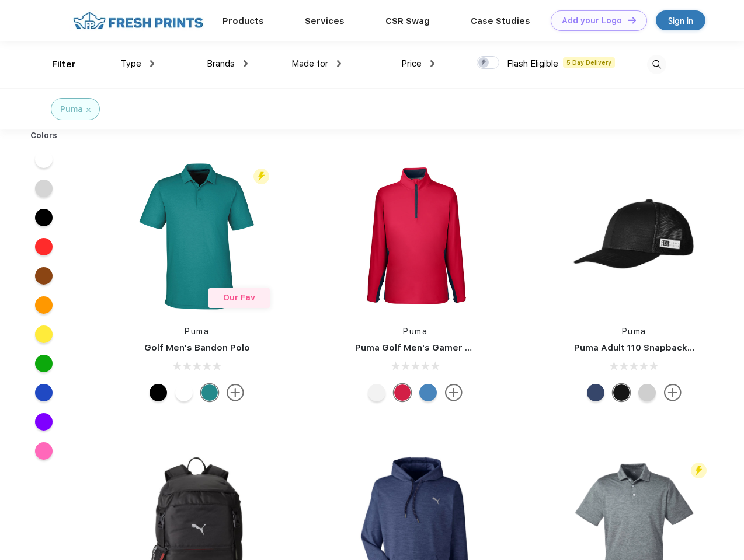  Describe the element at coordinates (447, 348) in the screenshot. I see `a: Puma Golf Men's Gamer Golf Quarter-Zip` at that location.